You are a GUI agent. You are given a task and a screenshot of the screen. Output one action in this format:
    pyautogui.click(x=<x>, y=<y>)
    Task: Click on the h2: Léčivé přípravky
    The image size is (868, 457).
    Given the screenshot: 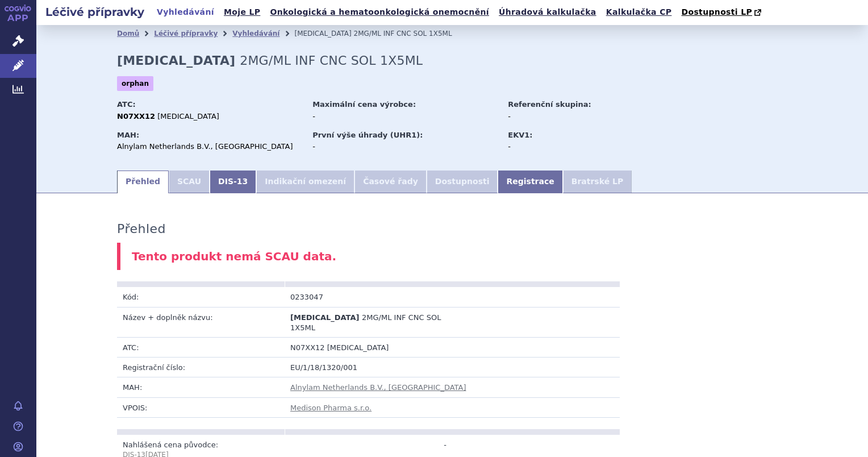 What is the action you would take?
    pyautogui.click(x=95, y=12)
    